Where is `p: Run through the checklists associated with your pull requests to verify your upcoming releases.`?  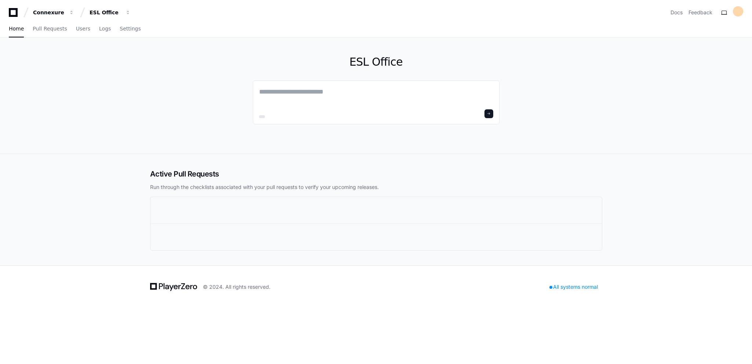
p: Run through the checklists associated with your pull requests to verify your upcoming releases. is located at coordinates (376, 187).